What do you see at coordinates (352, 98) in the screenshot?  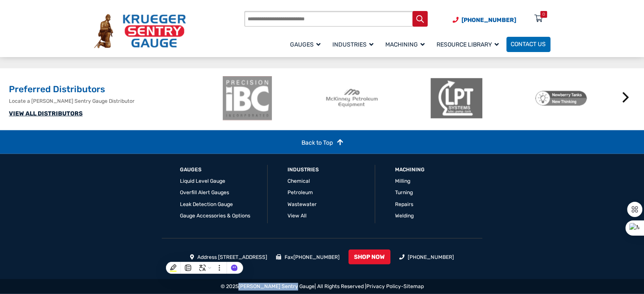 I see `img: McKinney Petroleum Equipment` at bounding box center [352, 98].